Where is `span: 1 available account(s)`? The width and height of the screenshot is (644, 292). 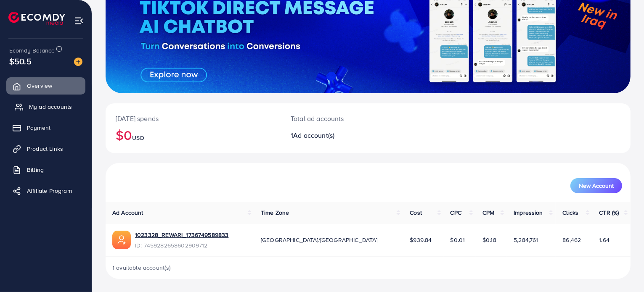
span: 1 available account(s) is located at coordinates (142, 268).